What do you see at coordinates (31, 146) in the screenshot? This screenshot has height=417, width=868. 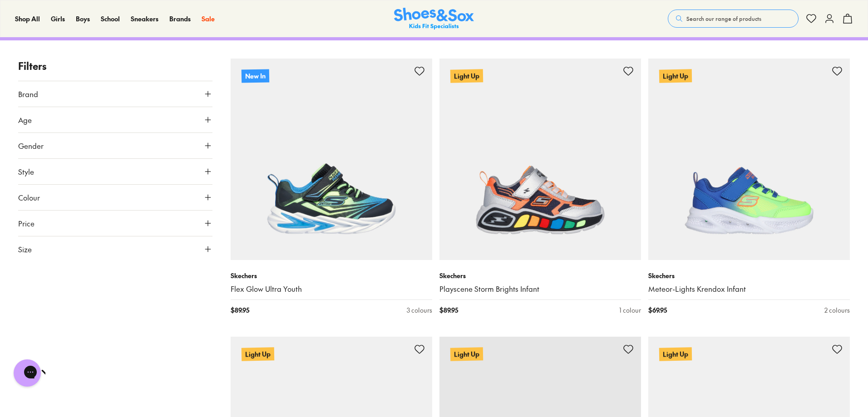 I see `span: Gender` at bounding box center [31, 146].